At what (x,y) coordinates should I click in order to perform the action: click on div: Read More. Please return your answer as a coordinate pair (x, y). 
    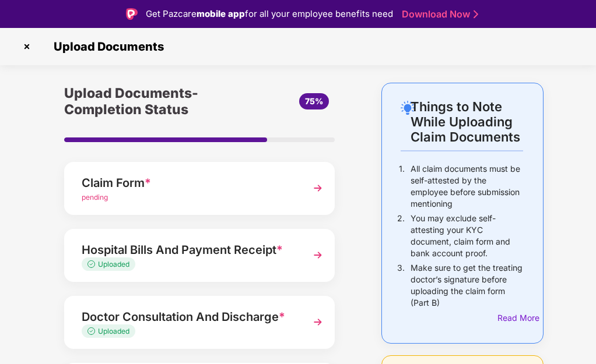
    Looking at the image, I should click on (510, 318).